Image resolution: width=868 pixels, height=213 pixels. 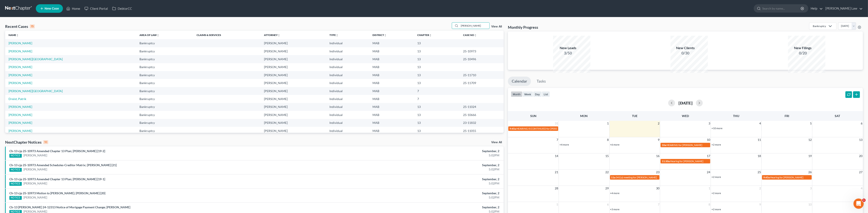 I want to click on a: Attorneyunfold_more, so click(x=272, y=35).